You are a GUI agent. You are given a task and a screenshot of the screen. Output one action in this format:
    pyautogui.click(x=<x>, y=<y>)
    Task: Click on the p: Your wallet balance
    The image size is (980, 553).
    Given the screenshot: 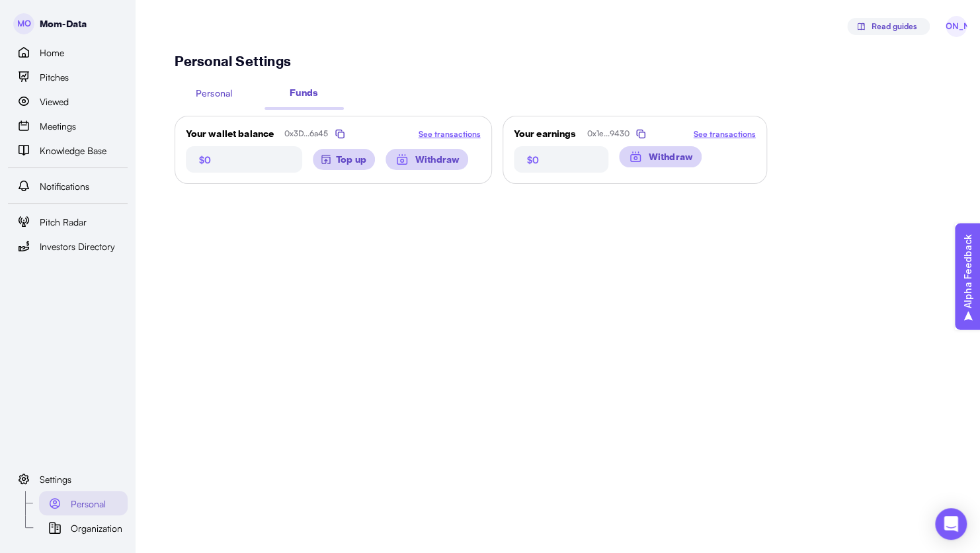 What is the action you would take?
    pyautogui.click(x=230, y=133)
    